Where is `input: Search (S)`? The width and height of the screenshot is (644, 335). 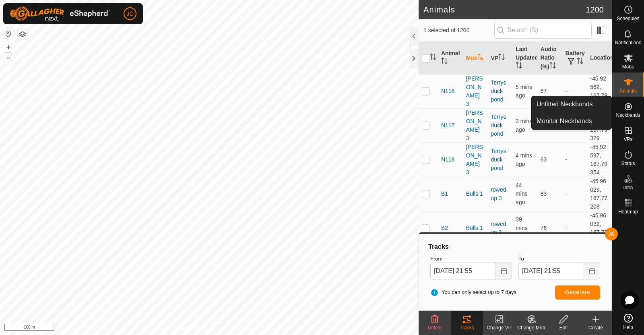 input: Search (S) is located at coordinates (543, 30).